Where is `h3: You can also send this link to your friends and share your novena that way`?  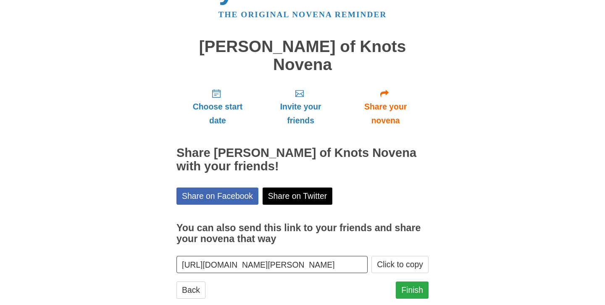
h3: You can also send this link to your friends and share your novena that way is located at coordinates (302, 234).